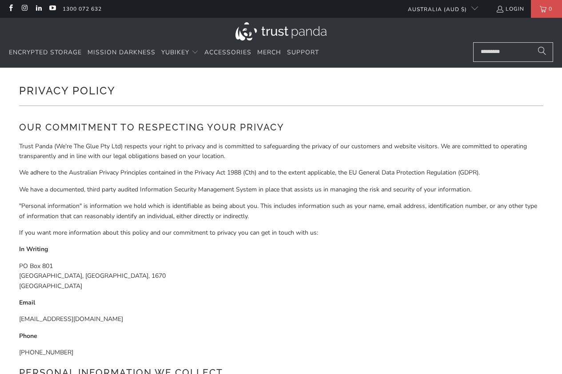 The height and width of the screenshot is (374, 562). What do you see at coordinates (45, 52) in the screenshot?
I see `span: Encrypted Storage` at bounding box center [45, 52].